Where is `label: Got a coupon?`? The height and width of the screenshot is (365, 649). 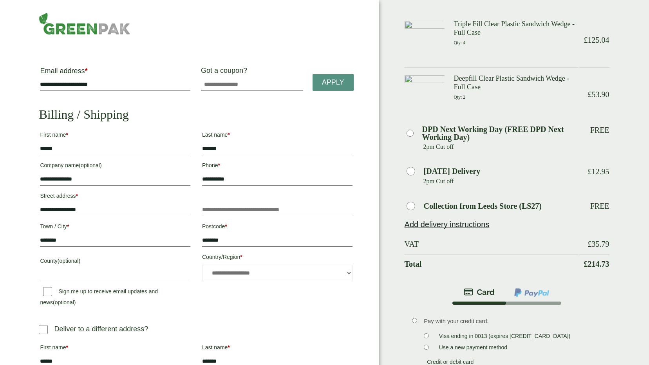 label: Got a coupon? is located at coordinates (226, 72).